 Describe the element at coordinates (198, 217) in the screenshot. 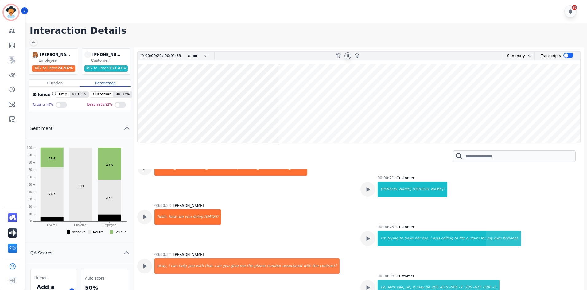

I see `div: doing` at that location.